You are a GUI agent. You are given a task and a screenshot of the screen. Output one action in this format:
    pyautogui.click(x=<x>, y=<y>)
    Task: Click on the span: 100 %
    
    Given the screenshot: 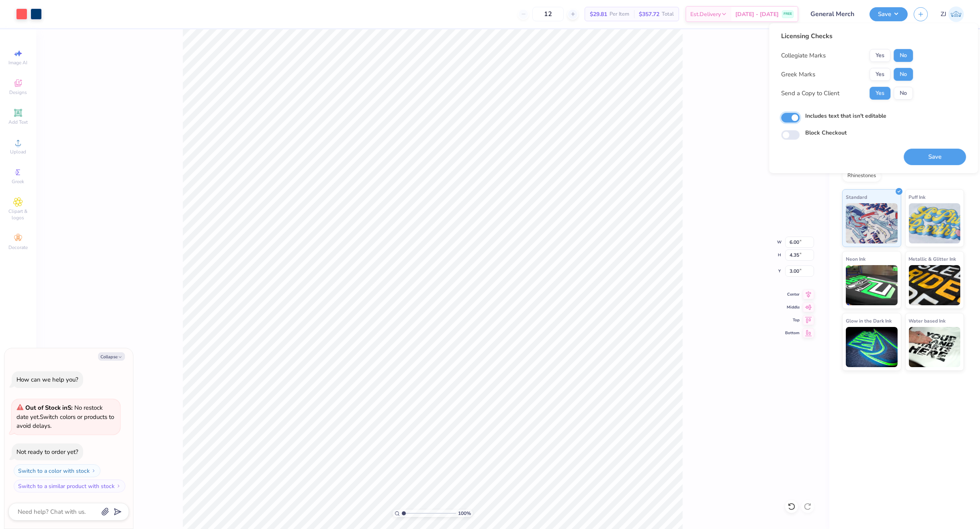 What is the action you would take?
    pyautogui.click(x=464, y=513)
    